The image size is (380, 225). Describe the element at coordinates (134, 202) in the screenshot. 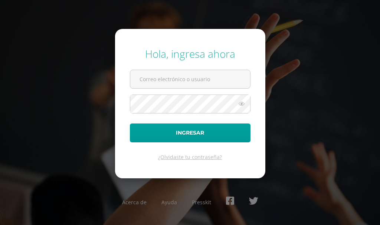

I see `a: Acerca de` at that location.